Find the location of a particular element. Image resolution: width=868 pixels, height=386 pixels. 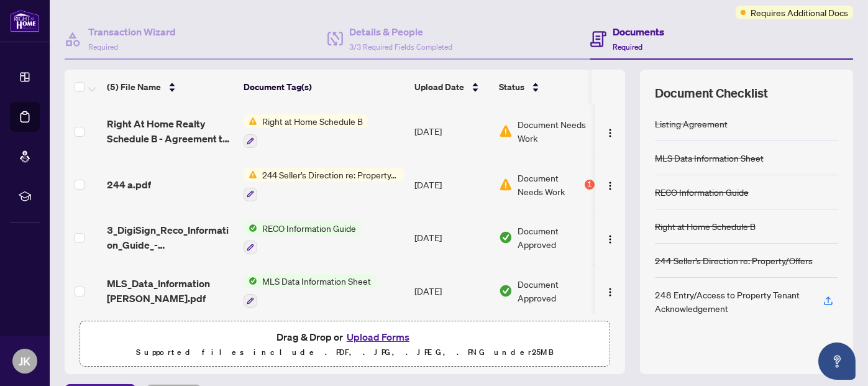

div: 1 is located at coordinates (590, 185).